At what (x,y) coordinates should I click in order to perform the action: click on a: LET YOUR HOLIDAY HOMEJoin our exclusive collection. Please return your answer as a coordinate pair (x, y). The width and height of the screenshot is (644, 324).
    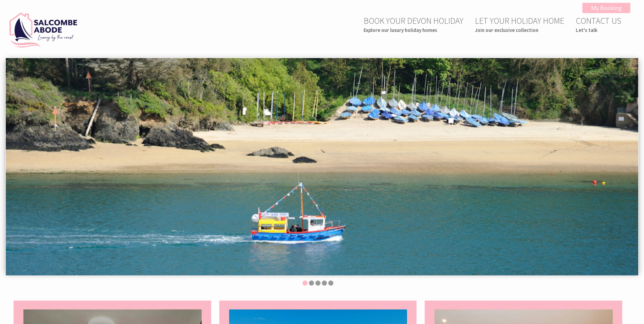
    Looking at the image, I should click on (520, 24).